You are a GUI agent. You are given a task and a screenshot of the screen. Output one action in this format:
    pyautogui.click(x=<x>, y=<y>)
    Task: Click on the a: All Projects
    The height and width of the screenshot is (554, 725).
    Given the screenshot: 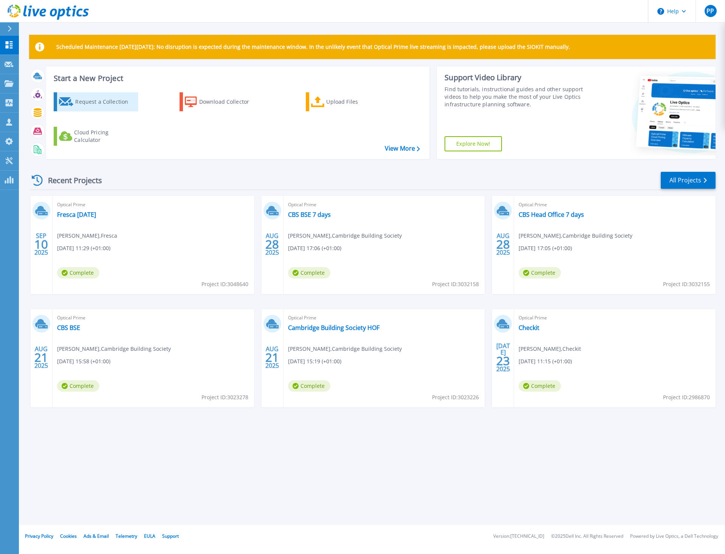 What is the action you would take?
    pyautogui.click(x=688, y=180)
    